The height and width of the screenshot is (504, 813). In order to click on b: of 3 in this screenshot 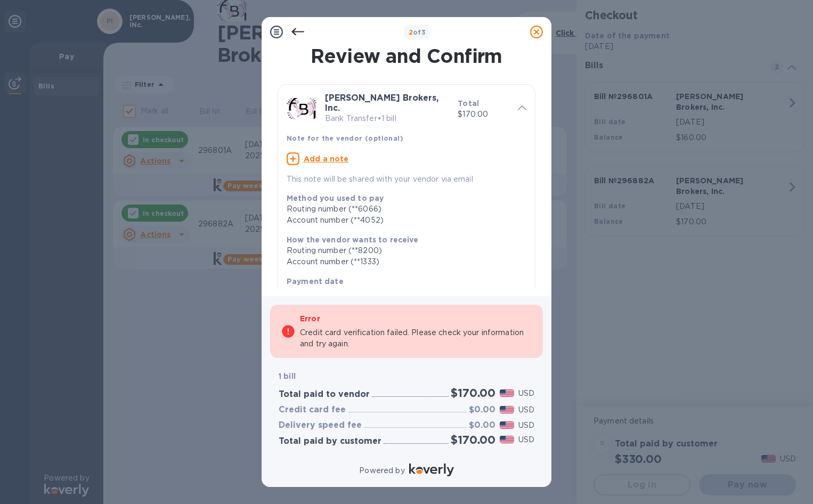, I will do `click(418, 32)`.